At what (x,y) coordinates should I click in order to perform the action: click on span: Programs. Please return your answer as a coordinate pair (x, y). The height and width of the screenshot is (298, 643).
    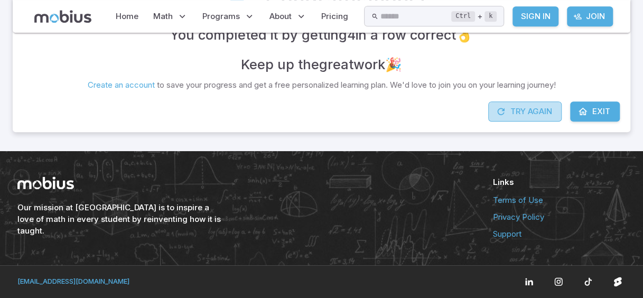
    Looking at the image, I should click on (221, 16).